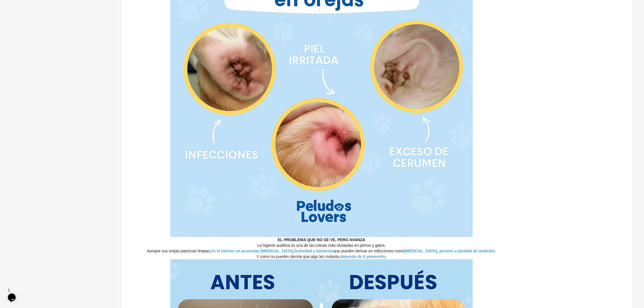 This screenshot has height=308, width=644. Describe the element at coordinates (467, 251) in the screenshot. I see `span: picores o pérdida de audición` at that location.